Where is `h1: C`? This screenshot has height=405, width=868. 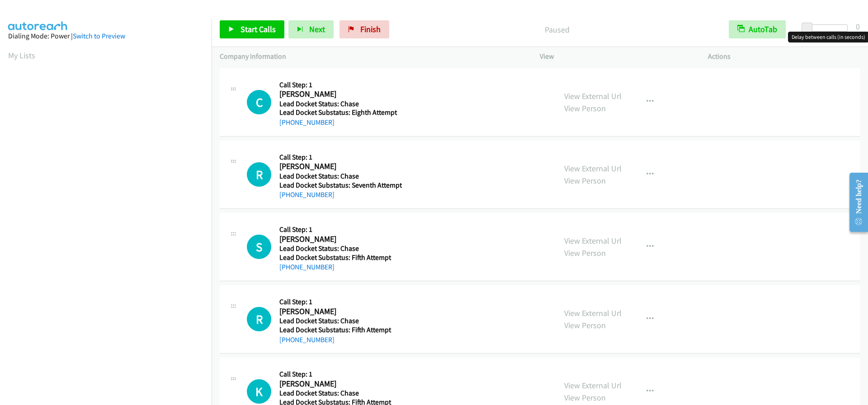 h1: C is located at coordinates (259, 102).